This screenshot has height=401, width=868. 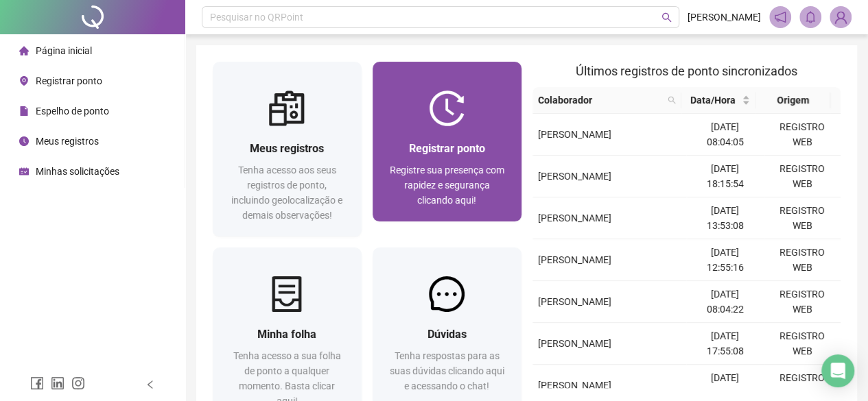 What do you see at coordinates (150, 385) in the screenshot?
I see `span: left` at bounding box center [150, 385].